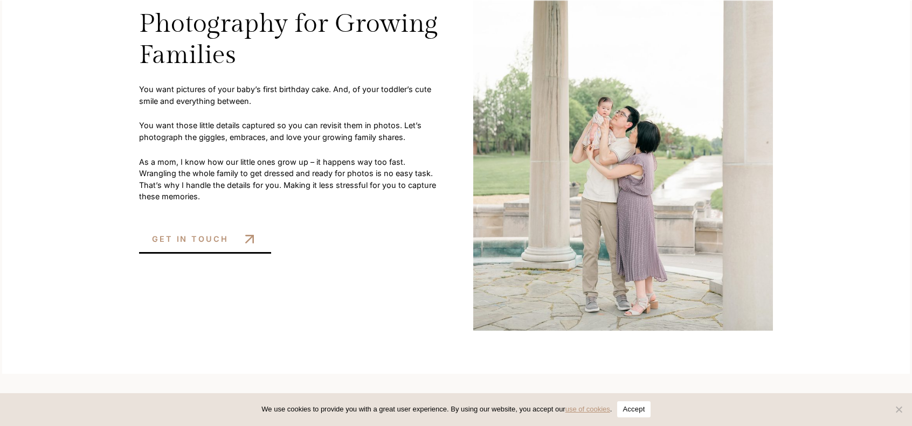  What do you see at coordinates (633, 410) in the screenshot?
I see `button: Accept` at bounding box center [633, 410].